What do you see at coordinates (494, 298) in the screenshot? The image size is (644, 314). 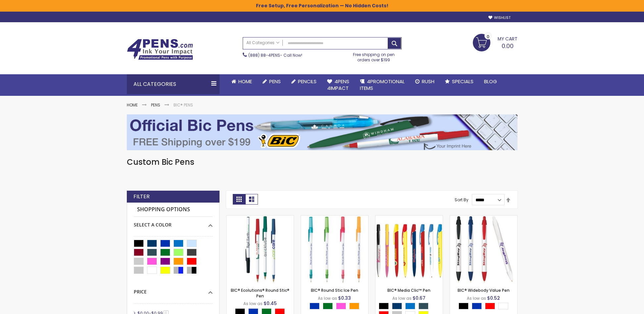 I see `span: $0.52` at bounding box center [494, 298].